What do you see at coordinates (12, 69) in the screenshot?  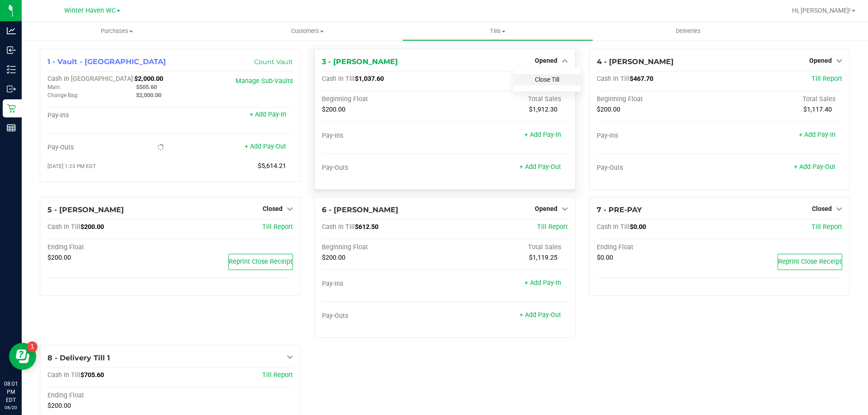 I see `inline-svg: Inventory` at bounding box center [12, 69].